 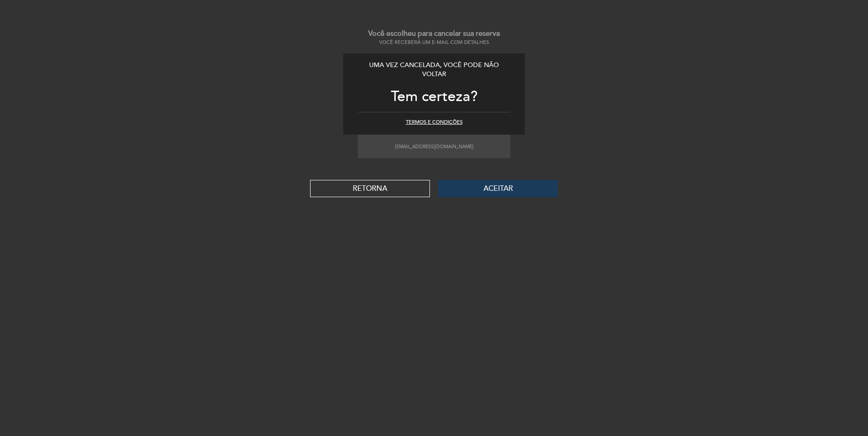 I want to click on button: Aceitar, so click(x=498, y=188).